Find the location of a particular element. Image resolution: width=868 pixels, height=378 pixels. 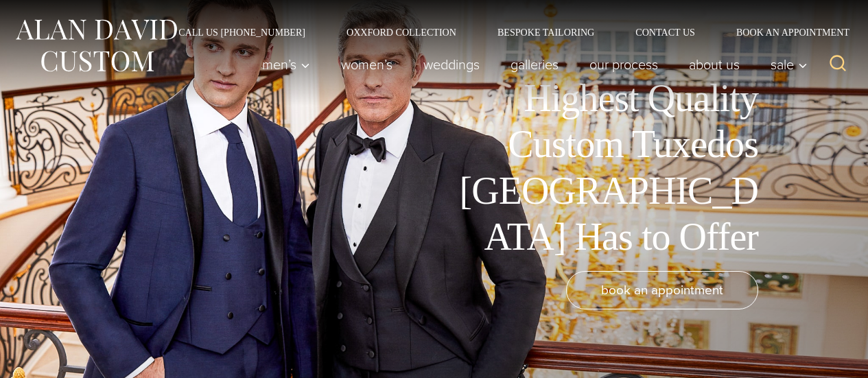

a: Women’s is located at coordinates (367, 65).